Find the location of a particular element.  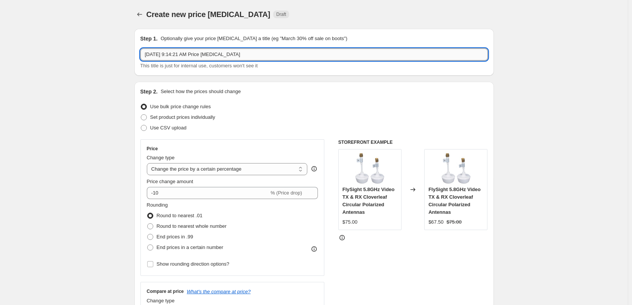

span: Rounding is located at coordinates (157, 205).